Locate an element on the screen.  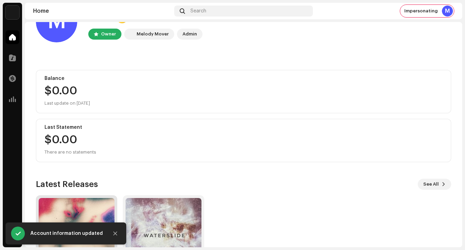
div: Admin is located at coordinates (190, 34).